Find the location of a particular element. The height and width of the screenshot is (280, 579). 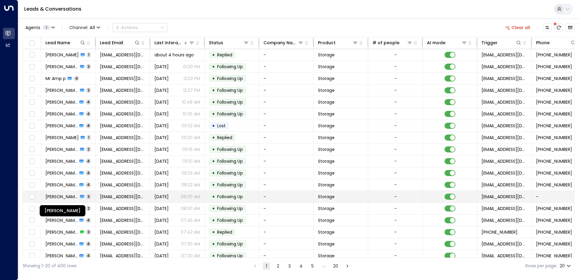

button: Customize is located at coordinates (547, 28).